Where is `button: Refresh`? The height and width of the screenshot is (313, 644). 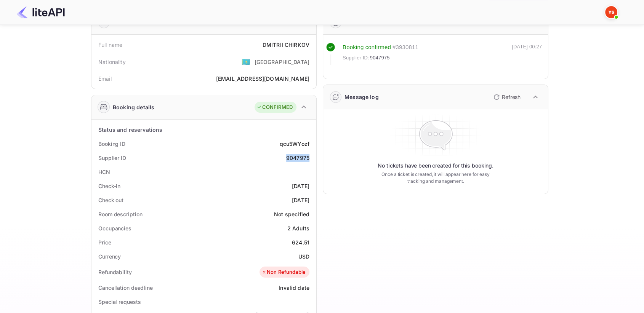
button: Refresh is located at coordinates (506, 97).